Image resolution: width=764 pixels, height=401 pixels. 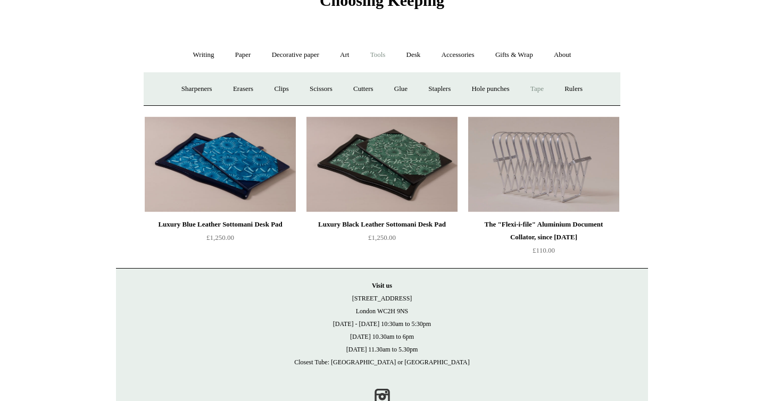 What do you see at coordinates (440, 89) in the screenshot?
I see `a: Staplers` at bounding box center [440, 89].